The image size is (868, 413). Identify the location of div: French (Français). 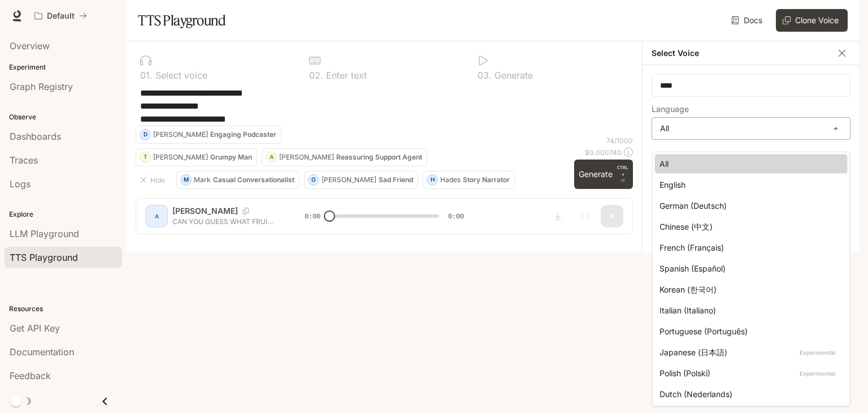
(749, 247).